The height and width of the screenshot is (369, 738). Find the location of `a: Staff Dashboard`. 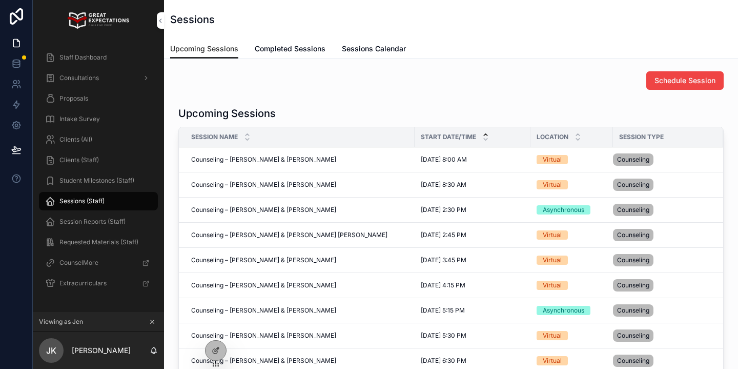

a: Staff Dashboard is located at coordinates (98, 57).